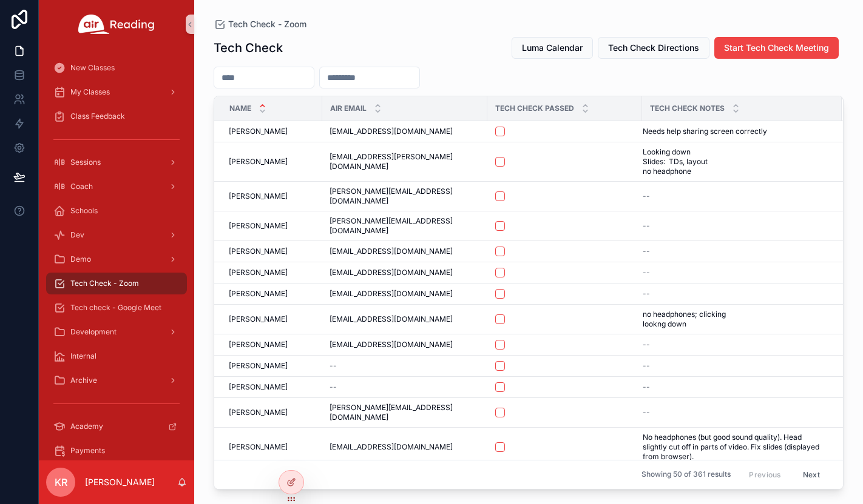 The image size is (863, 504). Describe the element at coordinates (776, 48) in the screenshot. I see `button: Start Tech Check Meeting` at that location.